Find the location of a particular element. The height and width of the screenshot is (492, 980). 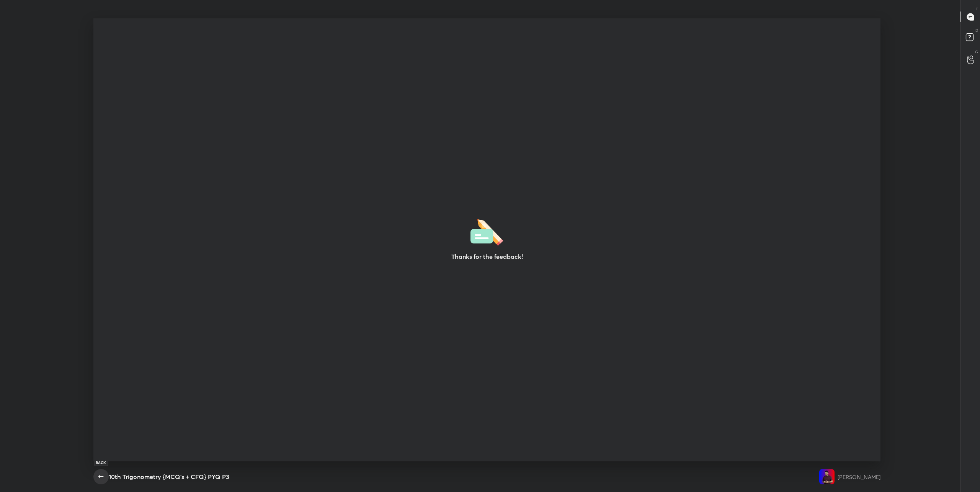

div: Back is located at coordinates (101, 463).